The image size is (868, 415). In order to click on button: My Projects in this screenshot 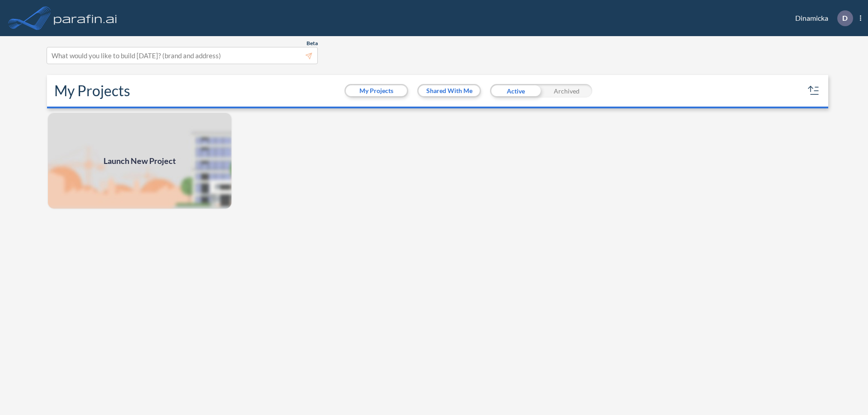, I will do `click(376, 91)`.